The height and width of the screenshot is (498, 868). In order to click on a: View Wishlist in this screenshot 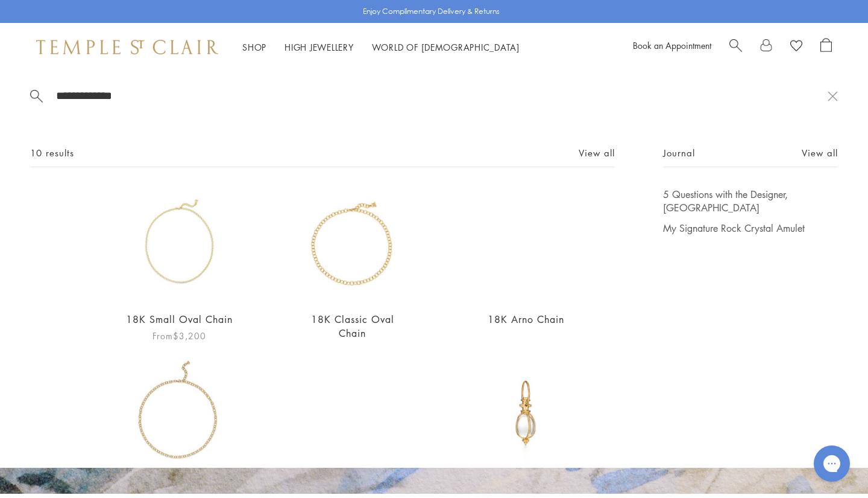, I will do `click(796, 47)`.